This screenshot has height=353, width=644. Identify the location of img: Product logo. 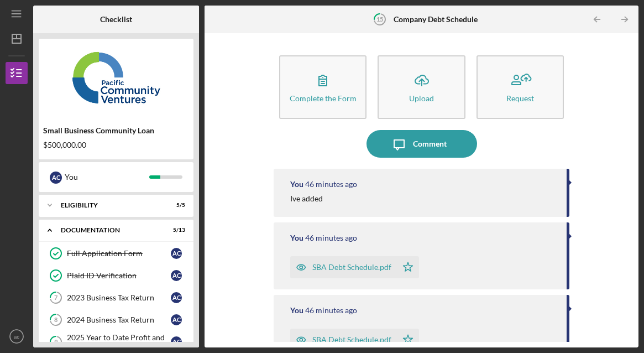
(116, 77).